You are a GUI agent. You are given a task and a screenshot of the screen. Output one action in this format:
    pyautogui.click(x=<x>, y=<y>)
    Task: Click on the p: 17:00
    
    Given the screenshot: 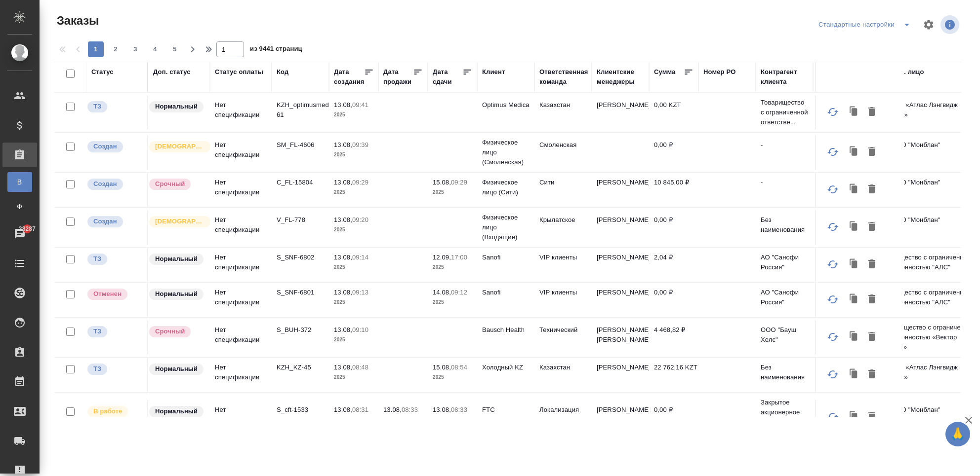 What is the action you would take?
    pyautogui.click(x=459, y=257)
    